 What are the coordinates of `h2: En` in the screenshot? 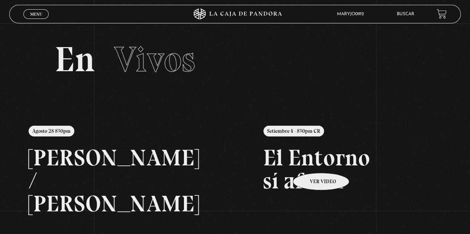 It's located at (235, 59).